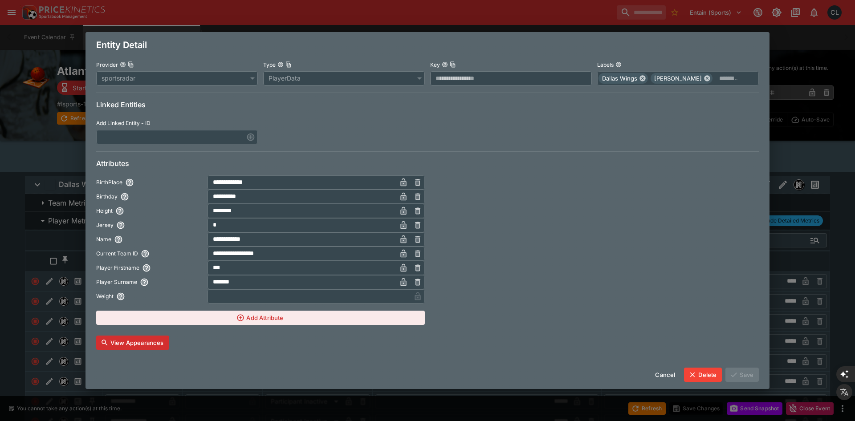 This screenshot has width=855, height=421. I want to click on p: Provider, so click(107, 65).